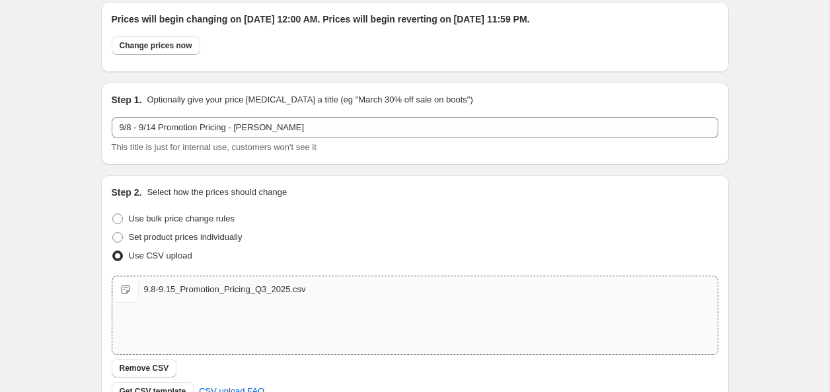 This screenshot has width=830, height=392. What do you see at coordinates (156, 46) in the screenshot?
I see `button: Change prices now` at bounding box center [156, 46].